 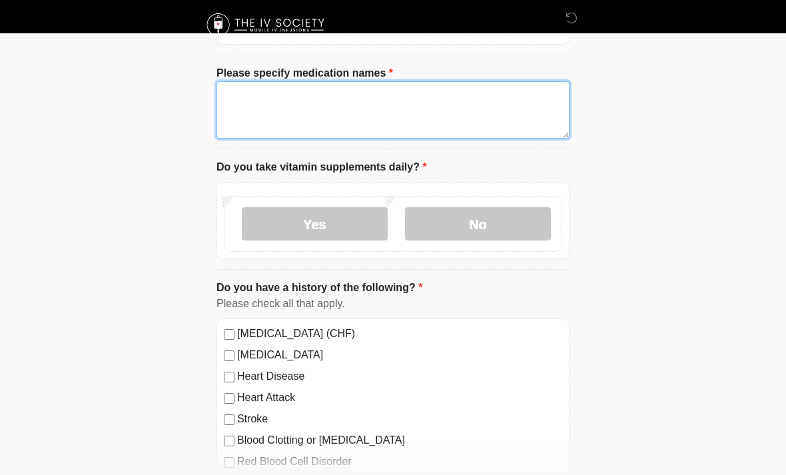 What do you see at coordinates (266, 25) in the screenshot?
I see `img: The IV Society Logo` at bounding box center [266, 25].